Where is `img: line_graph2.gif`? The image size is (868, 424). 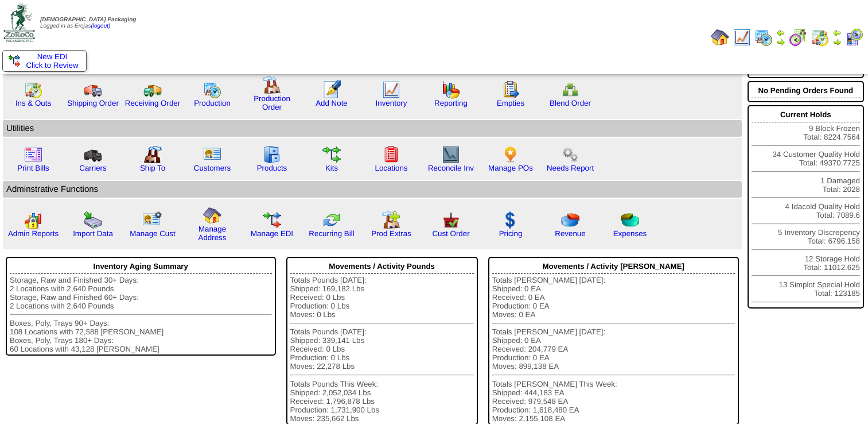
img: line_graph2.gif is located at coordinates (451, 155).